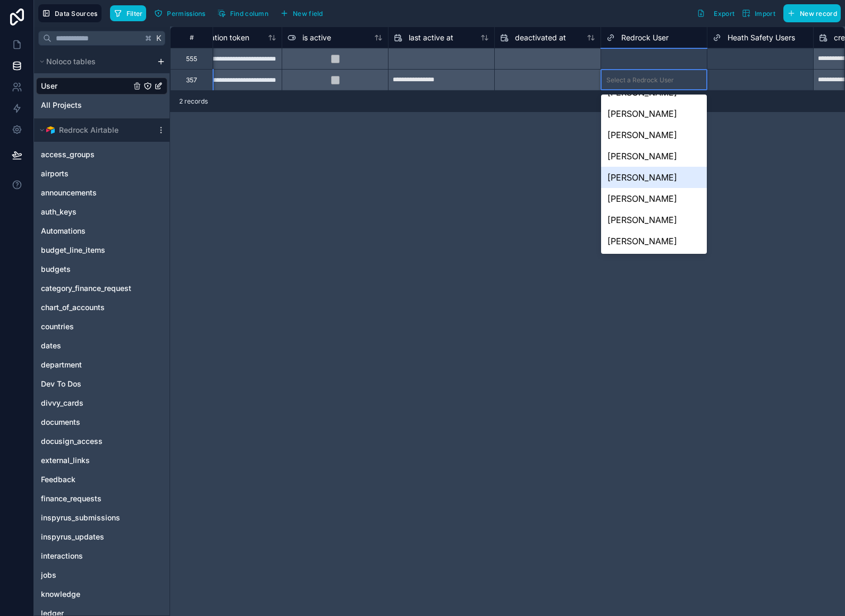 Image resolution: width=845 pixels, height=616 pixels. What do you see at coordinates (249, 13) in the screenshot?
I see `span: Find column` at bounding box center [249, 13].